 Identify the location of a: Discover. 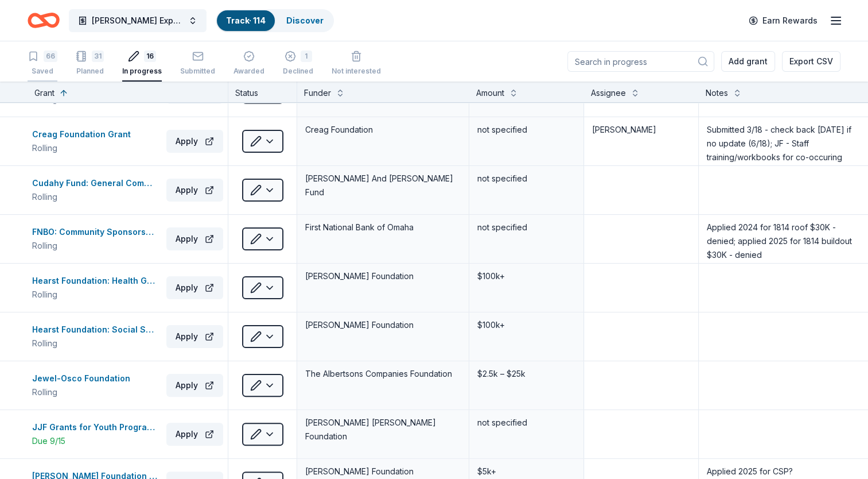
(304, 20).